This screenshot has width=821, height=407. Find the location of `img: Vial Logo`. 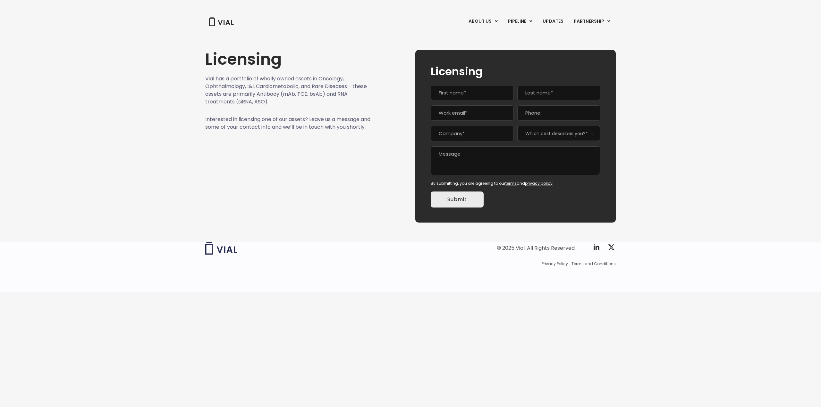

img: Vial Logo is located at coordinates (221, 21).